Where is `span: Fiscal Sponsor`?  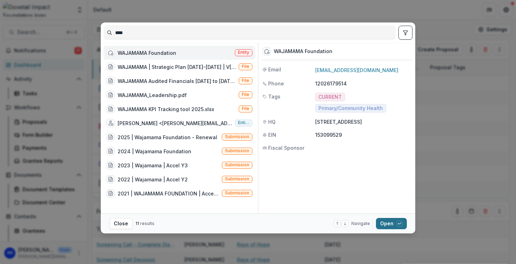 span: Fiscal Sponsor is located at coordinates (286, 147).